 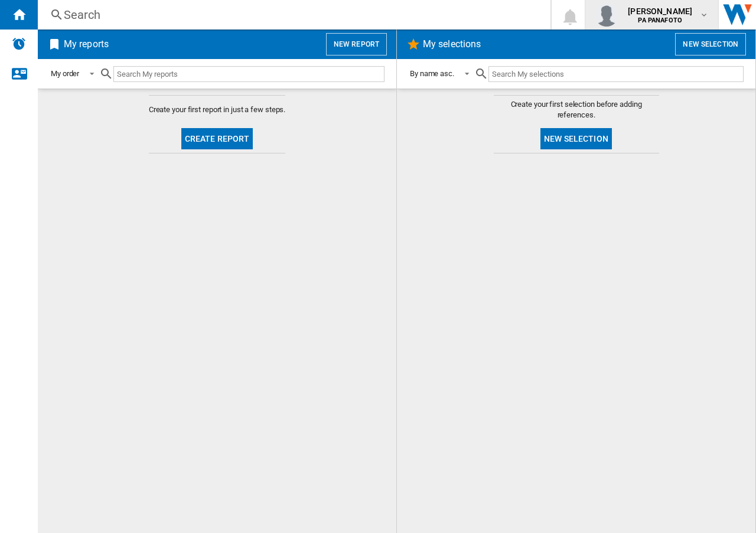 I want to click on h2: My selections, so click(x=451, y=44).